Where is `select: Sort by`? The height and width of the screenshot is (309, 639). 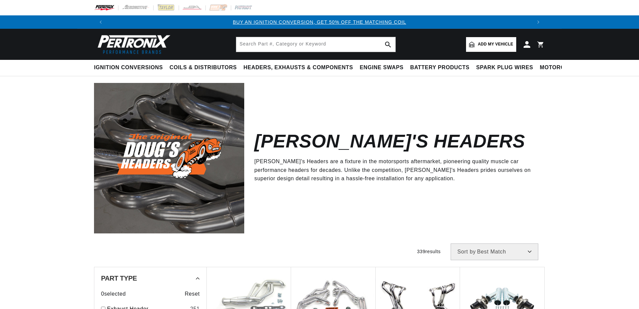 select: Sort by is located at coordinates (495, 252).